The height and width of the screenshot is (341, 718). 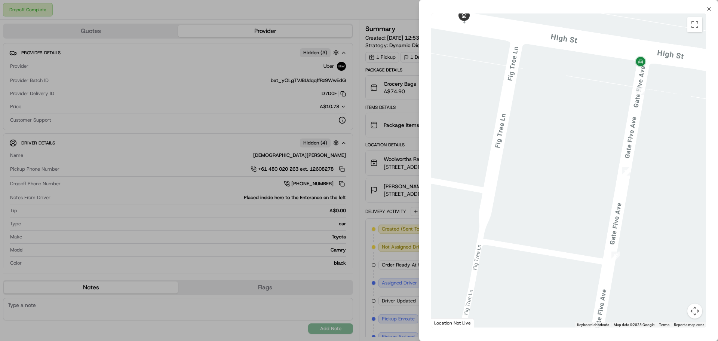 What do you see at coordinates (446, 323) in the screenshot?
I see `a: Open this area in Google Maps (opens a new window)` at bounding box center [446, 323].